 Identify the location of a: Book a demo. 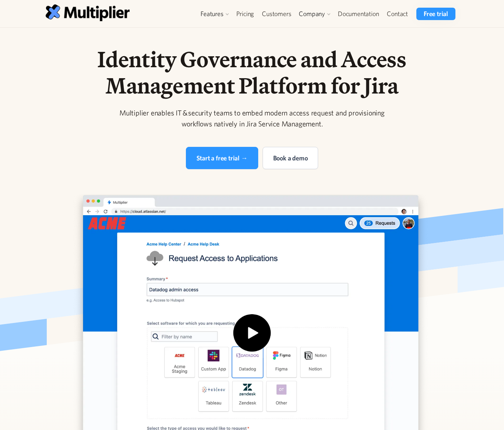
(290, 158).